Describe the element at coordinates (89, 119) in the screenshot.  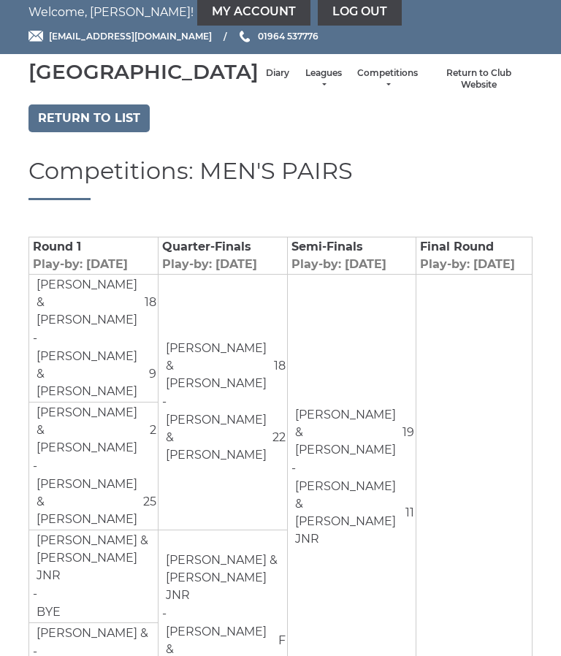
I see `a: Return to list` at that location.